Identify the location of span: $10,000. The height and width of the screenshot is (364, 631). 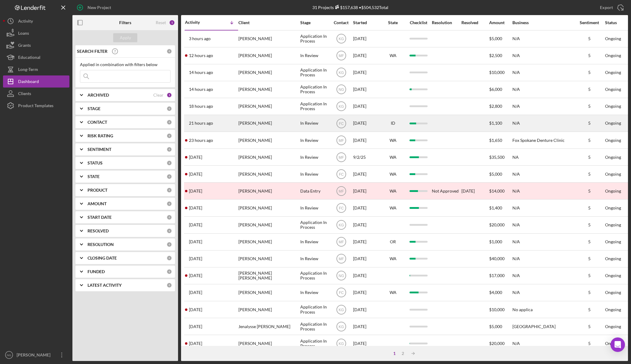
(497, 309).